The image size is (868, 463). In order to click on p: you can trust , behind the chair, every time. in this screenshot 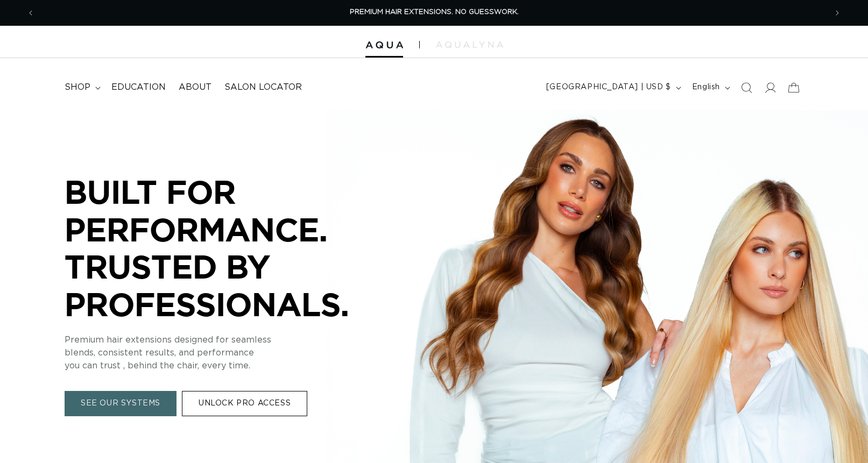, I will do `click(226, 366)`.